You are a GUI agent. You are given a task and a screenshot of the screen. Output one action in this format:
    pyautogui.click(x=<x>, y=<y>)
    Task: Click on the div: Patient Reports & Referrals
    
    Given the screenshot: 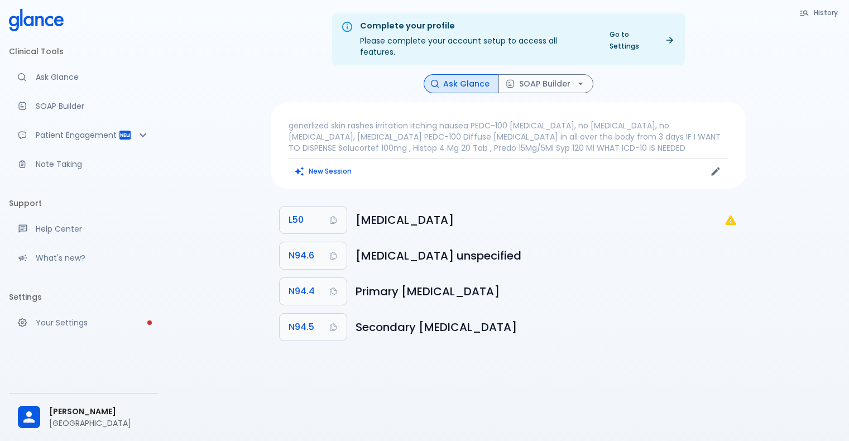 What is the action you would take?
    pyautogui.click(x=84, y=135)
    